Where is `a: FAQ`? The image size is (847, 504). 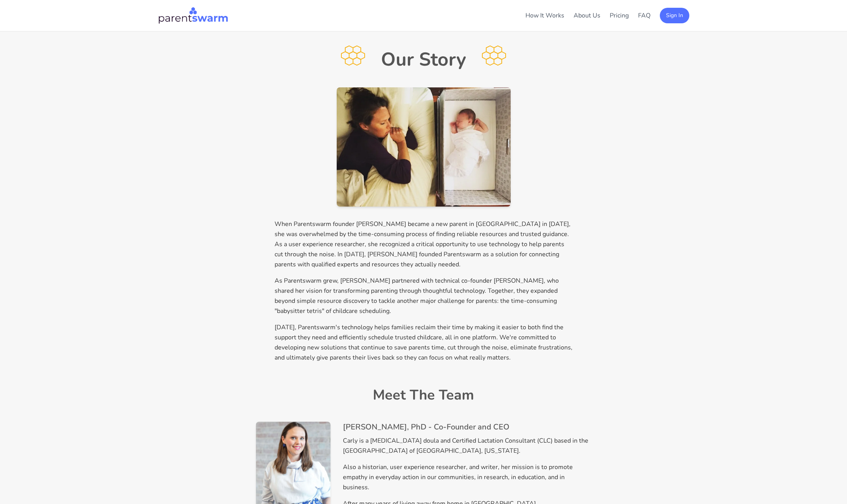
a: FAQ is located at coordinates (644, 15).